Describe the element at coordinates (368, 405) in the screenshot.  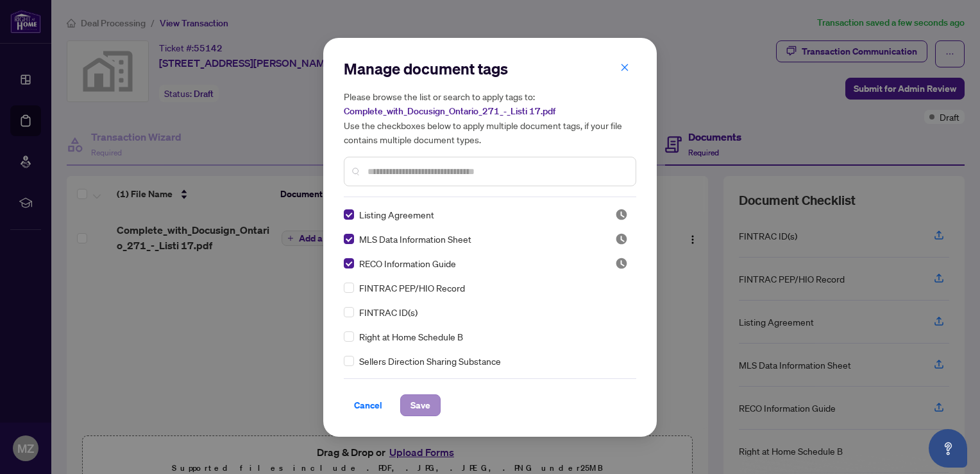
I see `button: Cancel` at that location.